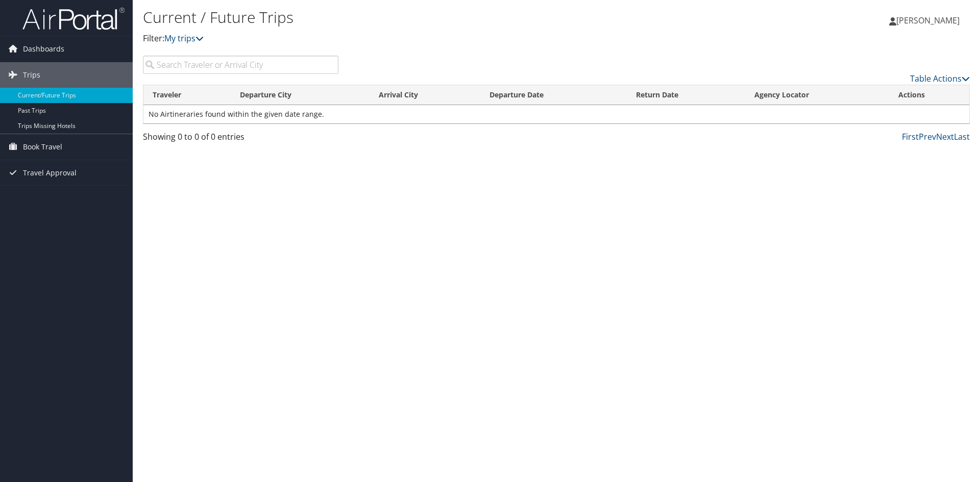 This screenshot has width=980, height=482. Describe the element at coordinates (419, 39) in the screenshot. I see `p: Filter:` at that location.